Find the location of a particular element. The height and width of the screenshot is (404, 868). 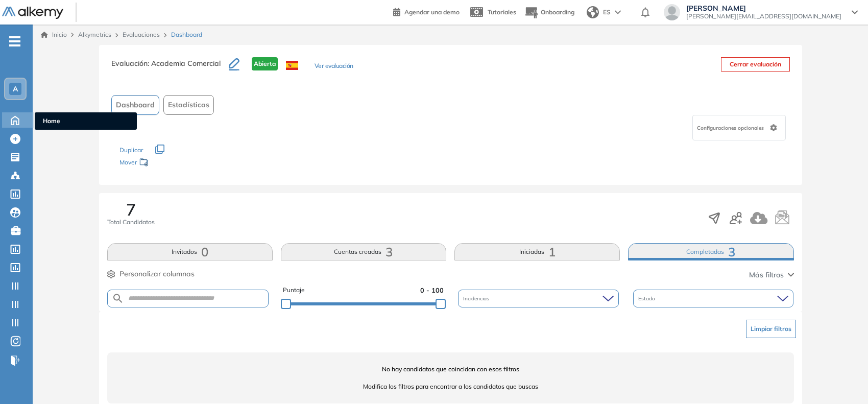

span: Modifica los filtros para encontrar a los candidatos que buscas is located at coordinates (451, 387).